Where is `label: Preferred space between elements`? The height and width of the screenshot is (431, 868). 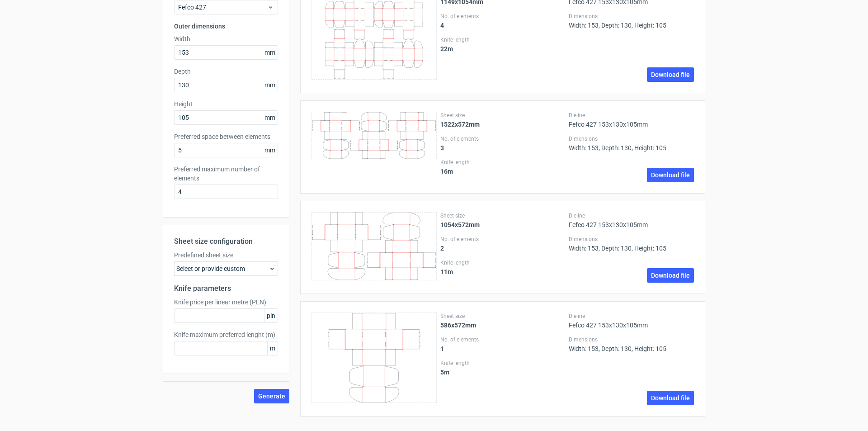
label: Preferred space between elements is located at coordinates (226, 136).